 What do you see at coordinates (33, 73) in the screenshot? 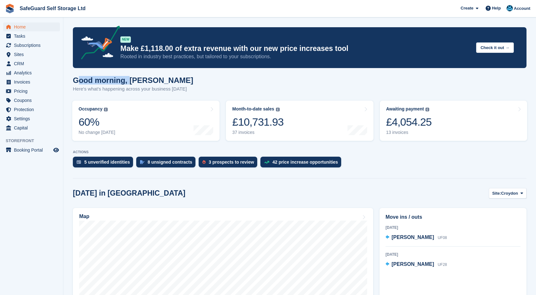
I see `span: Analytics` at bounding box center [33, 73].